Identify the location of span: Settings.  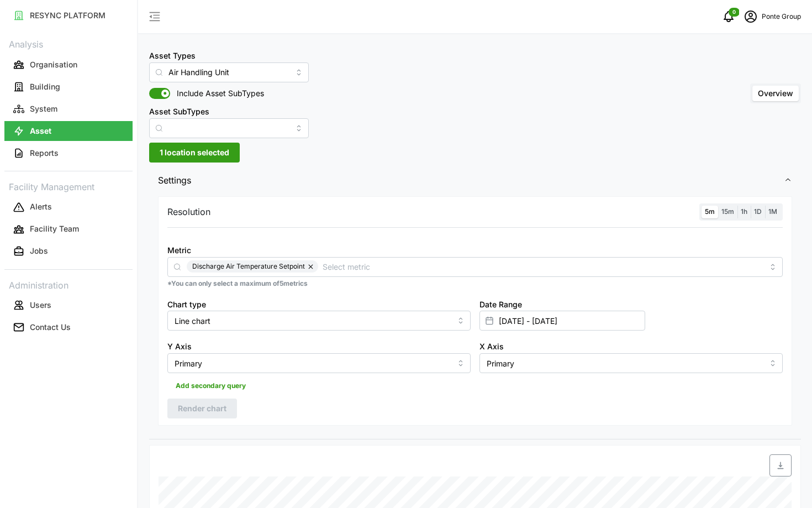
(471, 180).